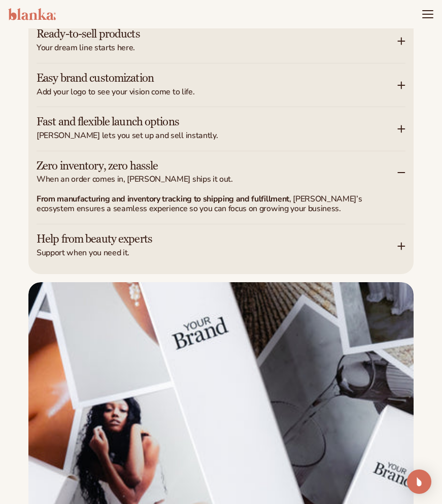  What do you see at coordinates (202, 34) in the screenshot?
I see `h3: Ready-to-sell products` at bounding box center [202, 34].